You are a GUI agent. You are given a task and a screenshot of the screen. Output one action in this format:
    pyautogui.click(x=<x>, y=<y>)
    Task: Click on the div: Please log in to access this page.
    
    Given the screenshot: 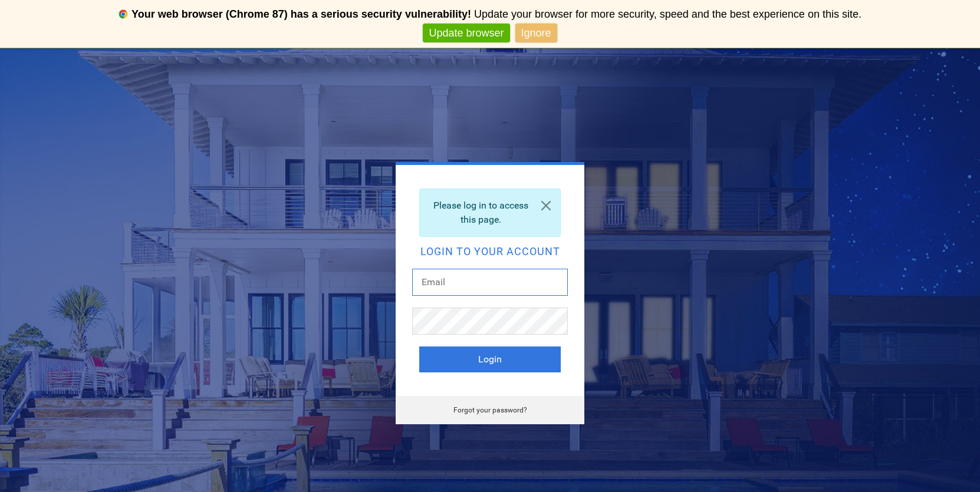 What is the action you would take?
    pyautogui.click(x=490, y=213)
    